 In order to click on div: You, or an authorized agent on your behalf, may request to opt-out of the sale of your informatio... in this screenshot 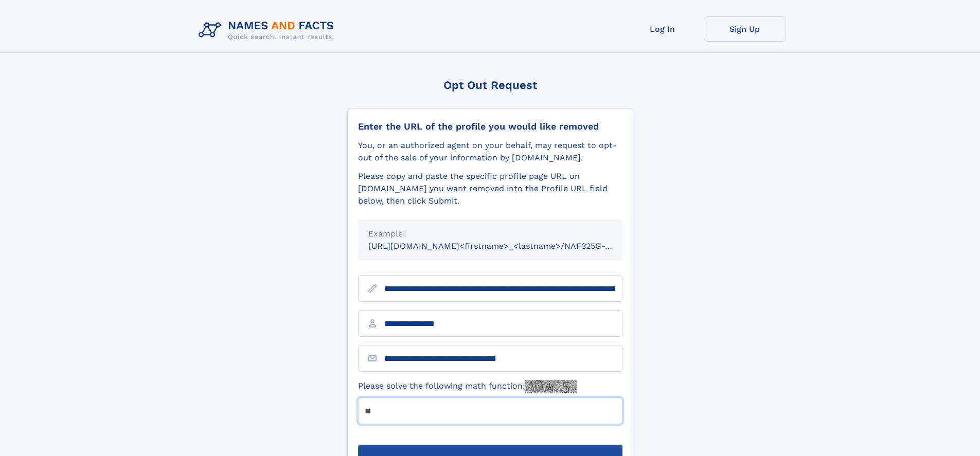, I will do `click(490, 152)`.